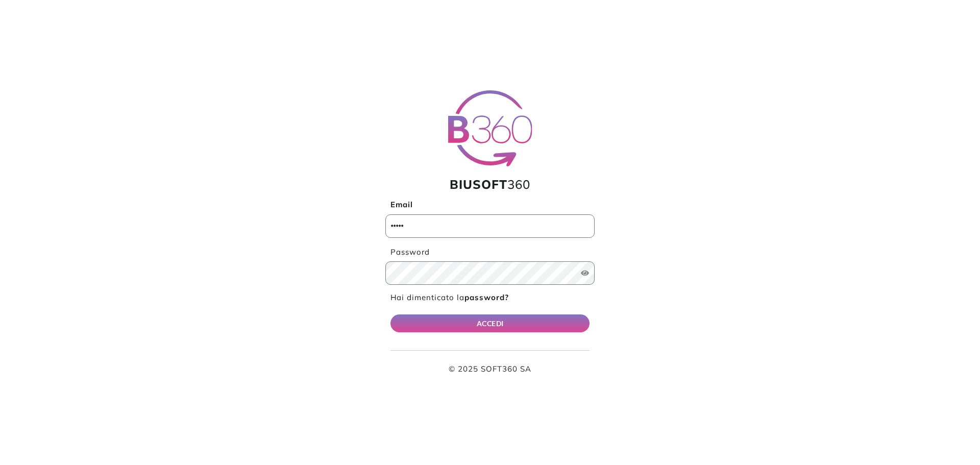 Image resolution: width=980 pixels, height=465 pixels. What do you see at coordinates (490, 324) in the screenshot?
I see `button: ACCEDI` at bounding box center [490, 324].